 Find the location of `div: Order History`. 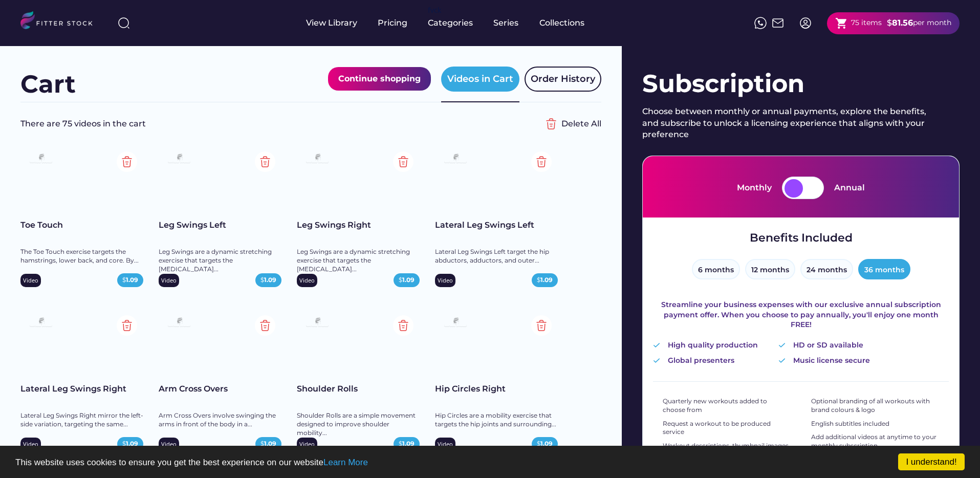

div: Order History is located at coordinates (563, 79).